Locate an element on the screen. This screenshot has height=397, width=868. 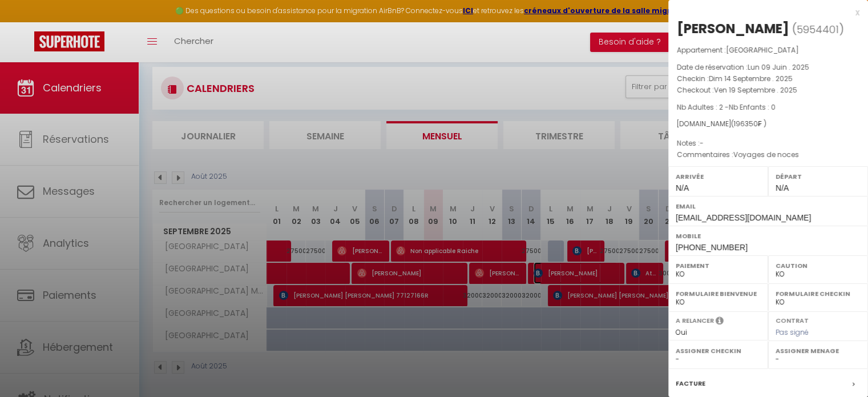
span: Lun 09 Juin . 2025 is located at coordinates (778, 67).